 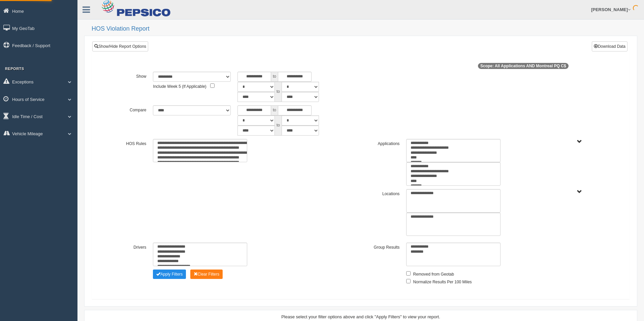 What do you see at coordinates (361, 317) in the screenshot?
I see `div: Please select your filter options above and click "Apply Filters" to view your report.` at bounding box center [361, 317].